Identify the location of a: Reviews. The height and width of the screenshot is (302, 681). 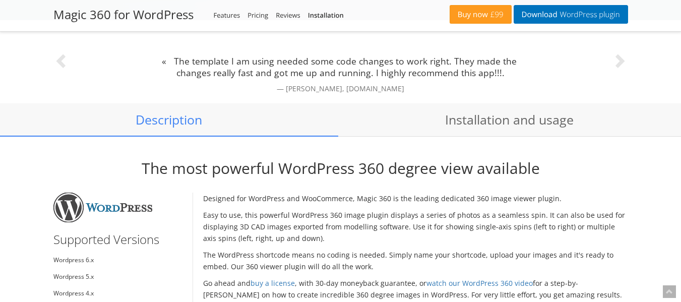
(288, 15).